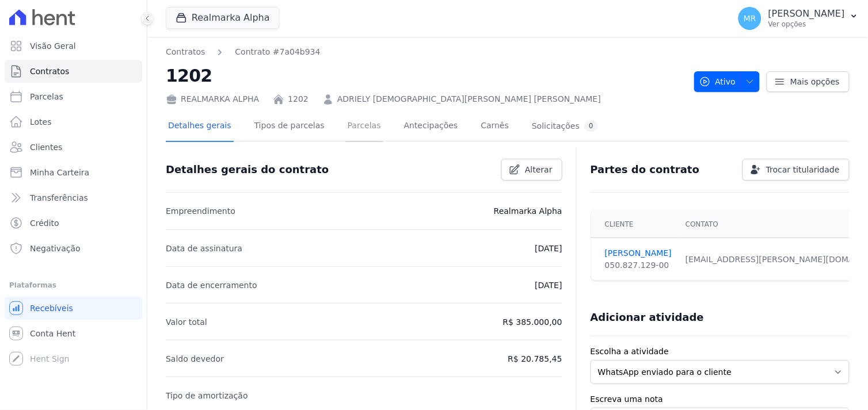 The image size is (868, 410). I want to click on a: Transferências, so click(73, 198).